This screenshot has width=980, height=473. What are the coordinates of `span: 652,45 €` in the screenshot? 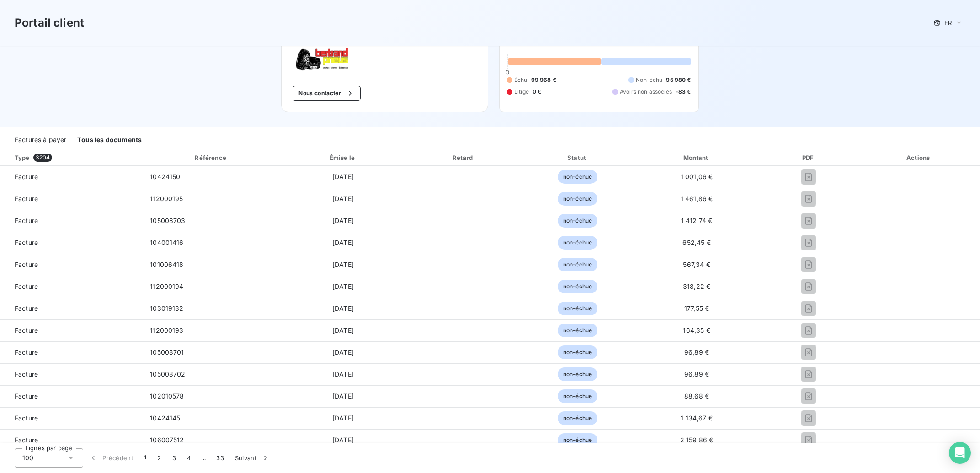 It's located at (696, 242).